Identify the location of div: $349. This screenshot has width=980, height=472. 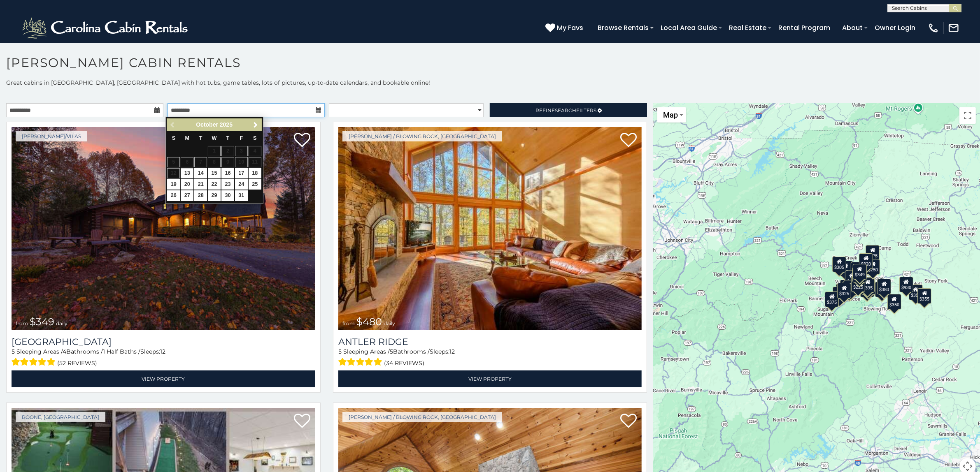
(860, 272).